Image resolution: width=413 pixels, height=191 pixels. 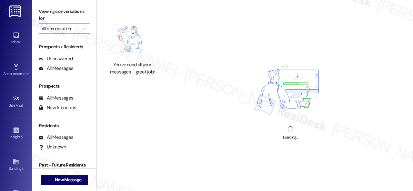 What do you see at coordinates (52, 147) in the screenshot?
I see `div: Unknown` at bounding box center [52, 147].